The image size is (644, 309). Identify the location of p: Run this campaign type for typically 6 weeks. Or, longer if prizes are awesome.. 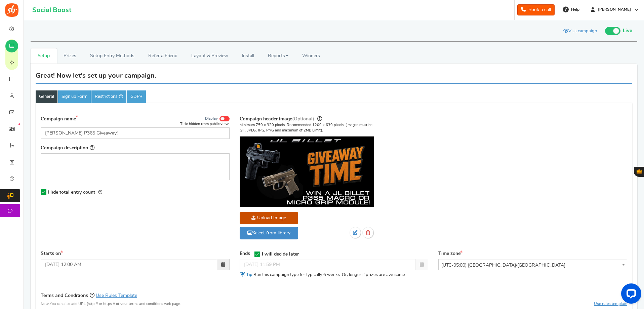
(334, 275).